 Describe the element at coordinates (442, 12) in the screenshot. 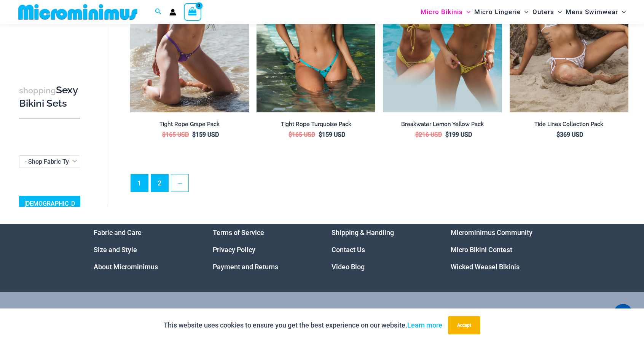

I see `span: Micro Bikinis` at that location.